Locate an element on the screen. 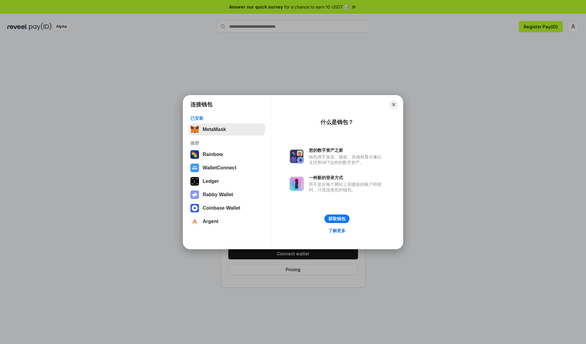  div: 一种新的登录方式 is located at coordinates (347, 178).